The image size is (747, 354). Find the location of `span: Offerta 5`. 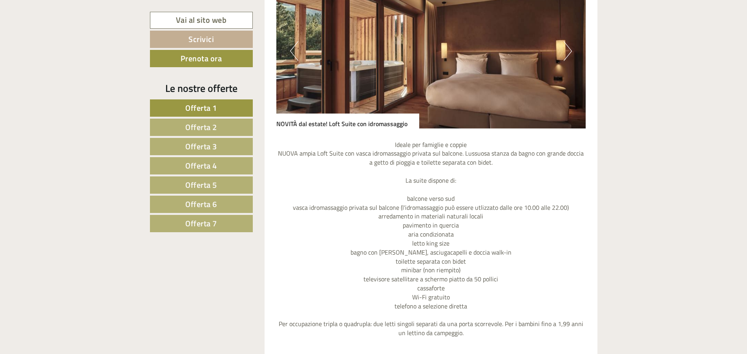

span: Offerta 5 is located at coordinates (201, 184).